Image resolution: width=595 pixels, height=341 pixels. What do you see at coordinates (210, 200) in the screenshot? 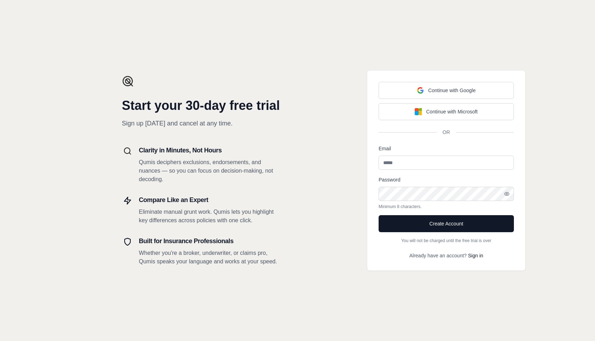
I see `h3: Compare Like an Expert` at bounding box center [210, 200].